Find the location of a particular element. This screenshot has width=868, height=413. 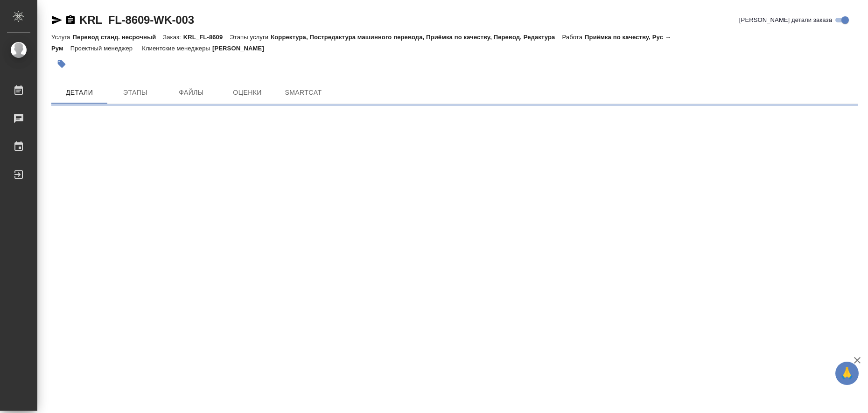

span: Детали is located at coordinates (79, 93).